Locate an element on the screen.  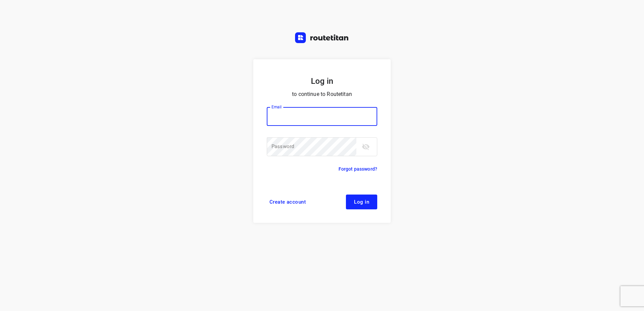
span: Create account is located at coordinates (288, 202).